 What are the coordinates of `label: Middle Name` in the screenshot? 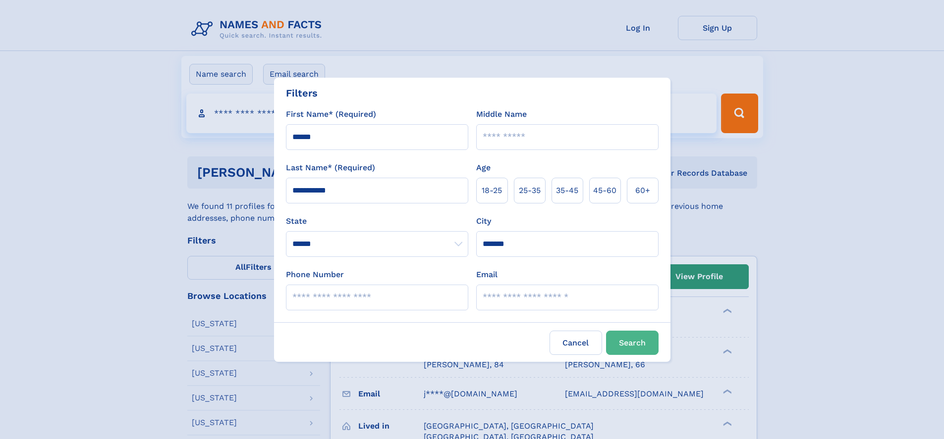 It's located at (501, 114).